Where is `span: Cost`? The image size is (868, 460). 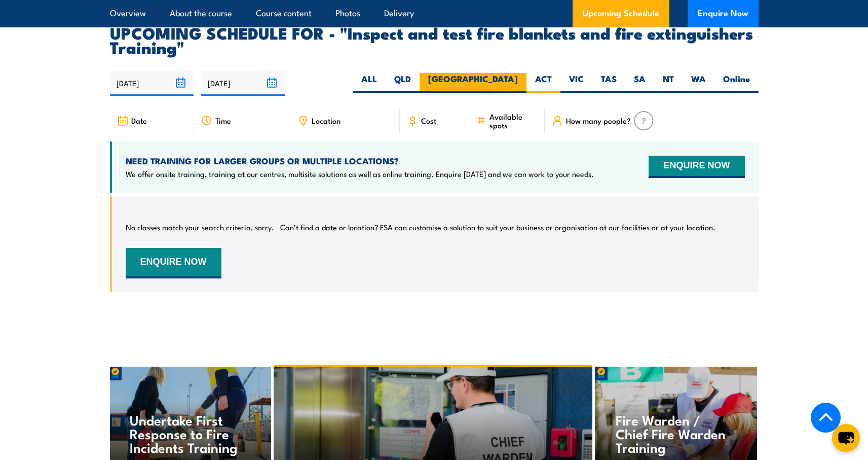
span: Cost is located at coordinates (429, 120).